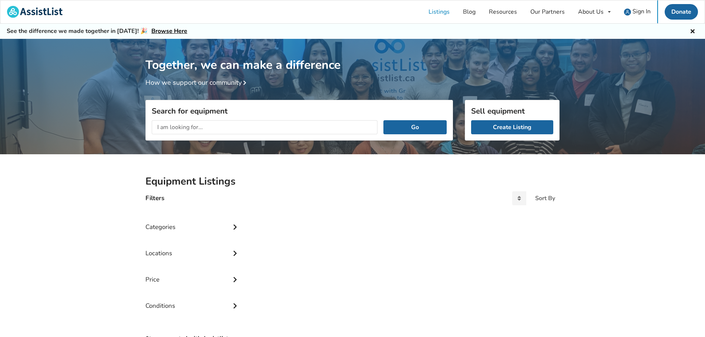 Image resolution: width=705 pixels, height=337 pixels. What do you see at coordinates (548, 12) in the screenshot?
I see `a: Our Partners` at bounding box center [548, 12].